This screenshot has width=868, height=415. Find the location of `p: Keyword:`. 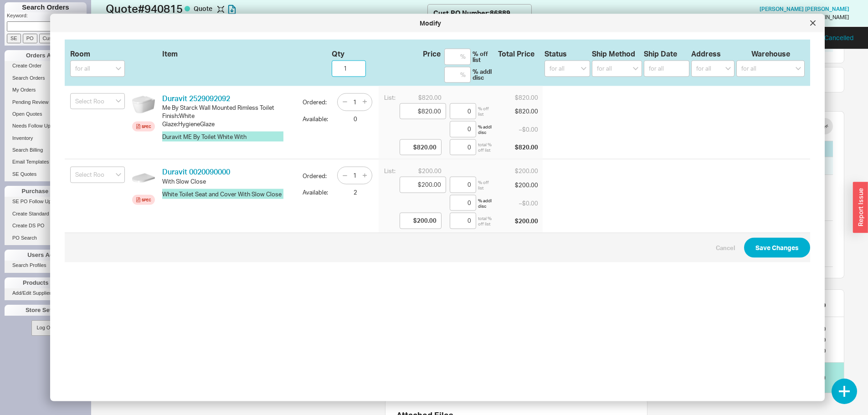

p: Keyword: is located at coordinates (46, 17).